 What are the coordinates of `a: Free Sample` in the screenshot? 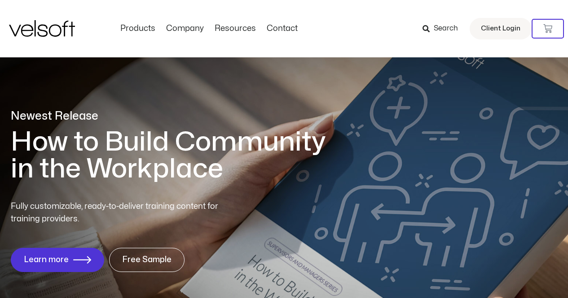 It's located at (147, 260).